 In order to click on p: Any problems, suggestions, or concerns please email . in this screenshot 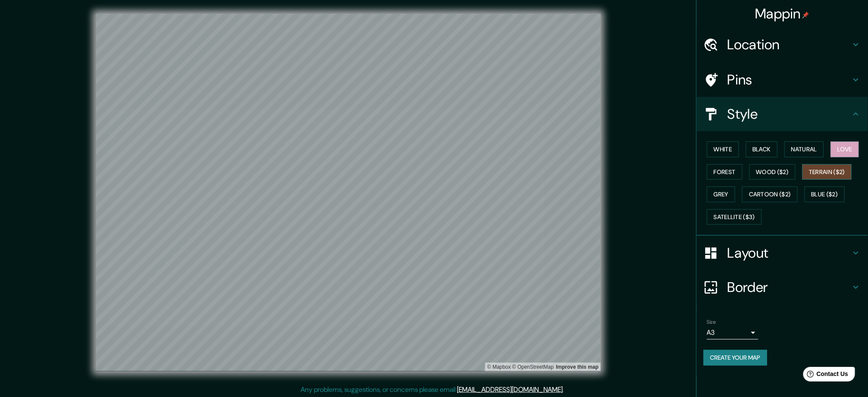, I will do `click(433, 390)`.